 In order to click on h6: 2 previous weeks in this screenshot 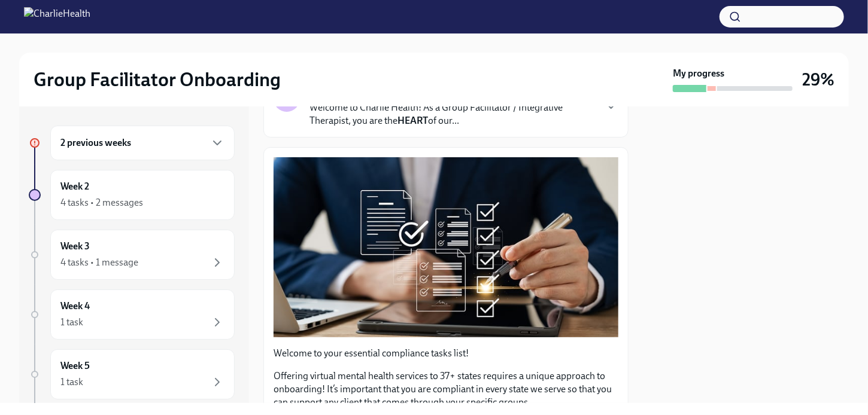, I will do `click(96, 143)`.